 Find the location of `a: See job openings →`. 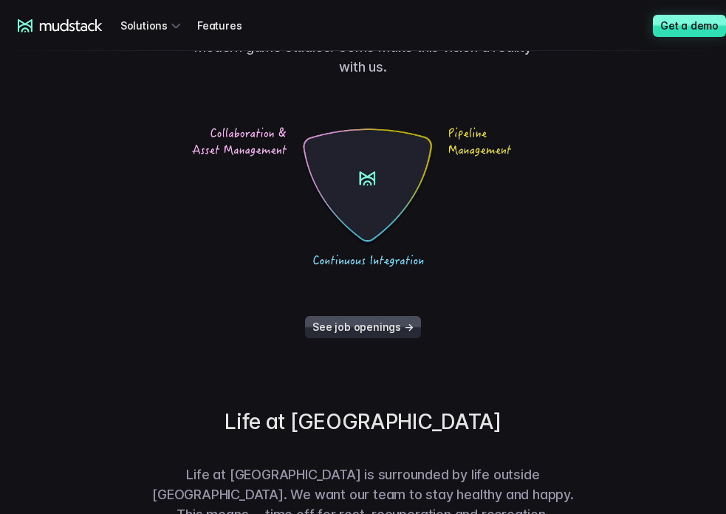

a: See job openings → is located at coordinates (363, 327).